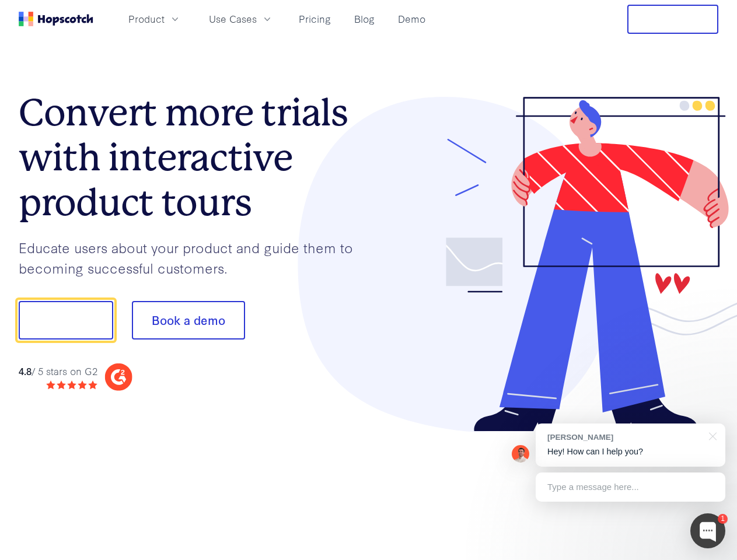  What do you see at coordinates (25, 371) in the screenshot?
I see `strong: 4.8` at bounding box center [25, 371].